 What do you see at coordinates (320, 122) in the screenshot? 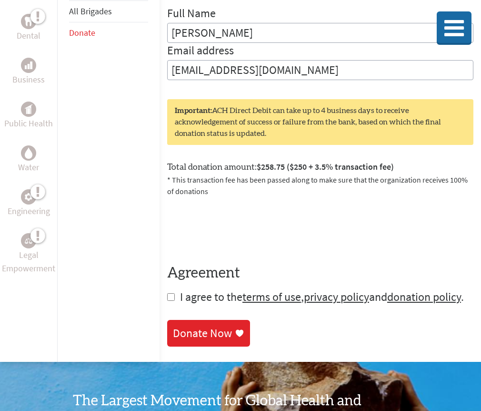
I see `div: ACH Direct Debit can take up to 4 business days to receive acknowledgement of success or failure ...` at bounding box center [320, 122].